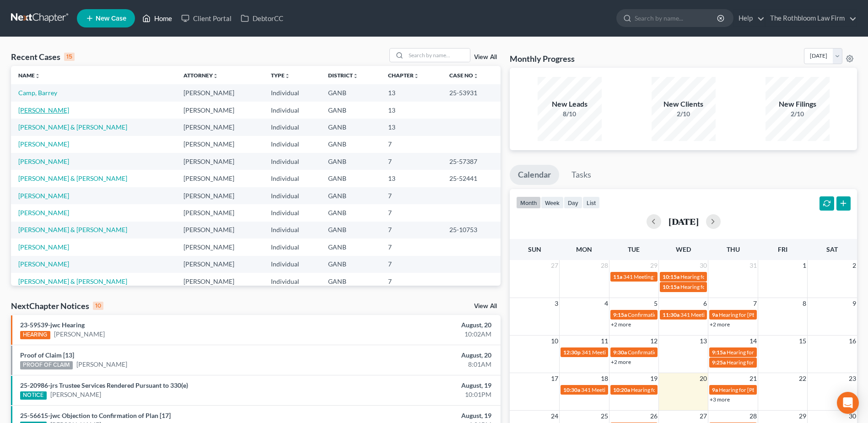  What do you see at coordinates (832, 249) in the screenshot?
I see `span: Sat` at bounding box center [832, 249].